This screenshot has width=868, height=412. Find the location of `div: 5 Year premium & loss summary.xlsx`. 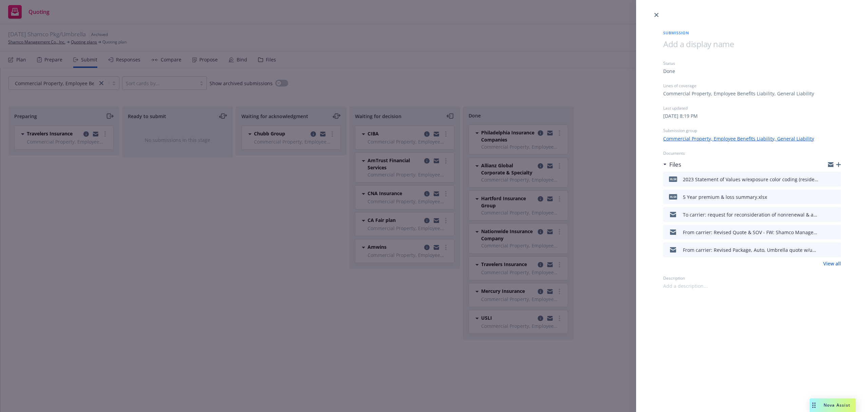

div: 5 Year premium & loss summary.xlsx is located at coordinates (725, 197).